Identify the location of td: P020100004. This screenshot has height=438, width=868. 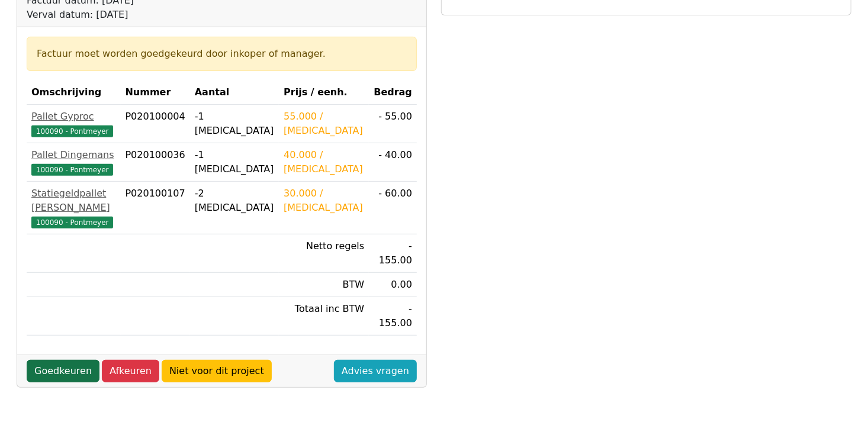
(155, 124).